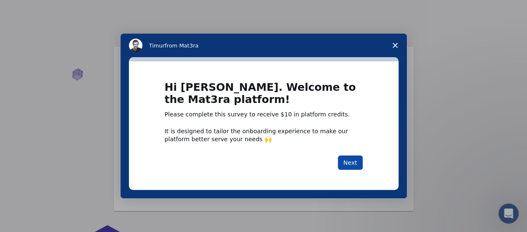  Describe the element at coordinates (182, 45) in the screenshot. I see `span: from Mat3ra` at that location.